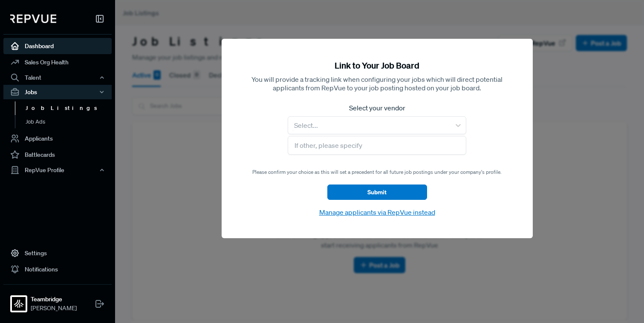 The image size is (644, 323). I want to click on button: Manage applicants via RepVue instead, so click(377, 212).